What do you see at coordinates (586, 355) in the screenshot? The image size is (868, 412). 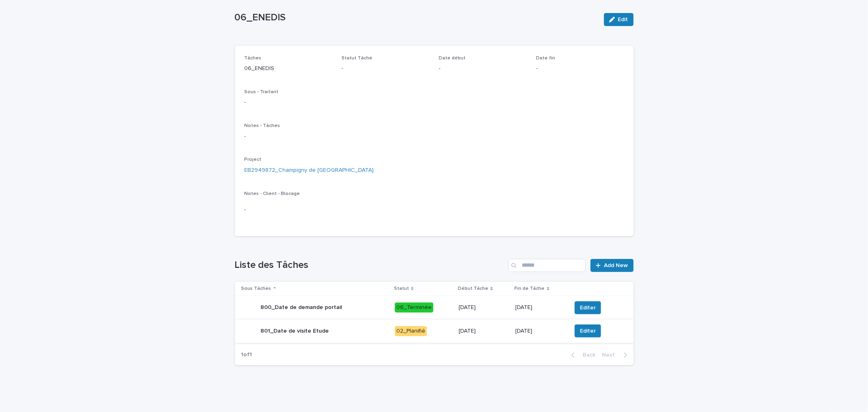 I see `span: Back` at bounding box center [586, 355].